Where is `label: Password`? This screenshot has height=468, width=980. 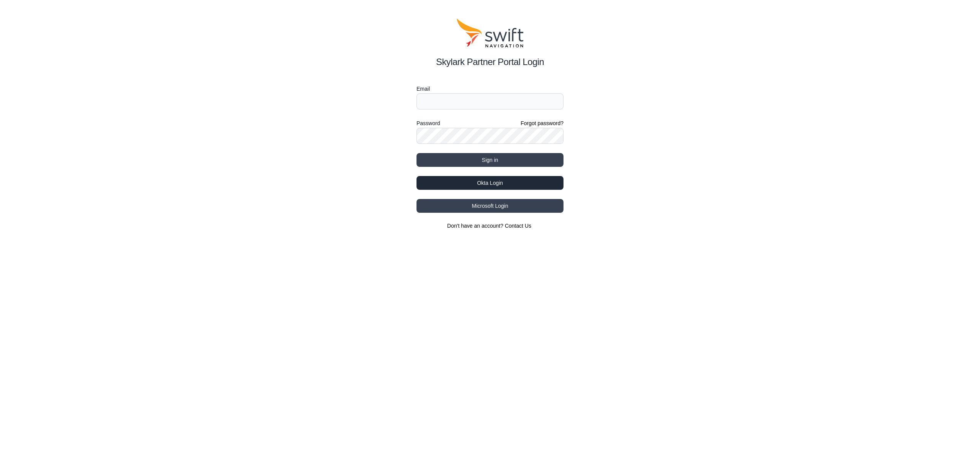
label: Password is located at coordinates (428, 123).